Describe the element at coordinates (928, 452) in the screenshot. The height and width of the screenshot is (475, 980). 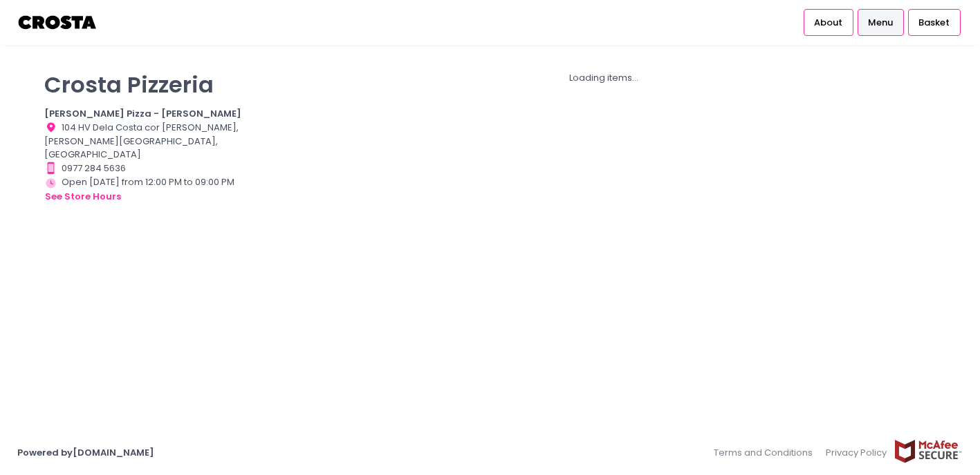
I see `img: mcafee-secure` at that location.